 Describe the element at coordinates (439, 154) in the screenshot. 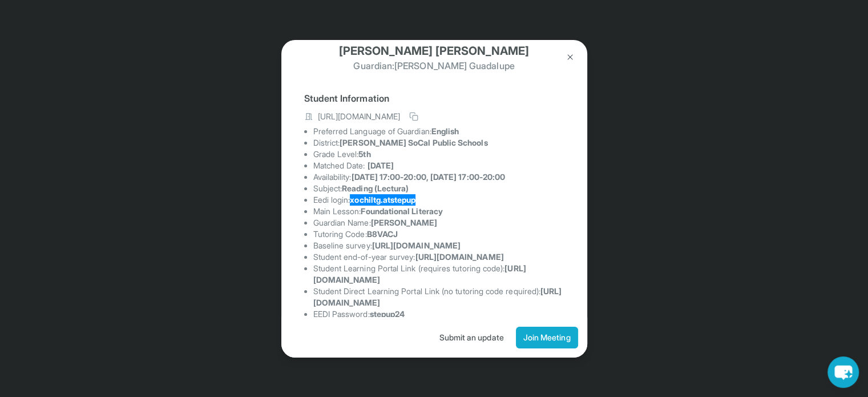

I see `li: Grade Level:` at that location.